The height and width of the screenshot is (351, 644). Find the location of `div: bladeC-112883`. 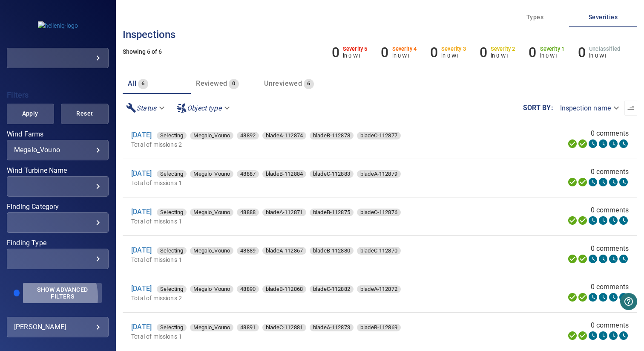

div: bladeC-112883 is located at coordinates (331, 174).